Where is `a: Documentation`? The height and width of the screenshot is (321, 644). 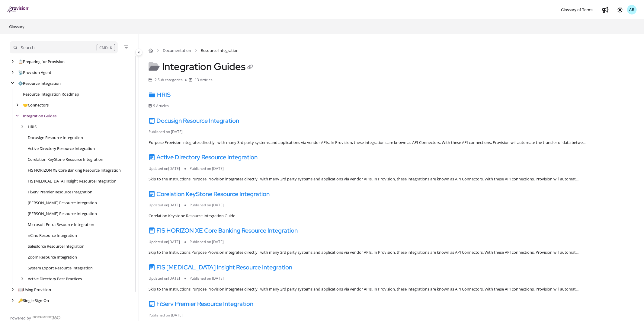
a: Documentation is located at coordinates (177, 50).